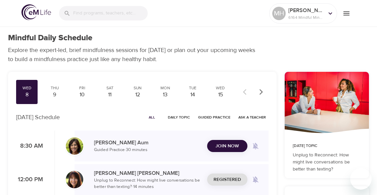 The width and height of the screenshot is (377, 195). What do you see at coordinates (165, 95) in the screenshot?
I see `div: 13` at bounding box center [165, 95].